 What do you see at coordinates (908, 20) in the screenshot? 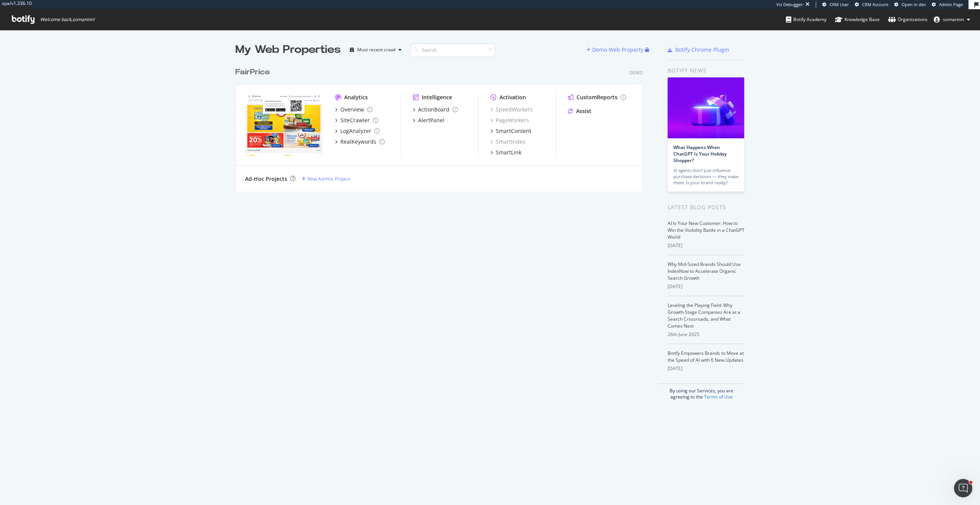
I see `a: Organizations` at bounding box center [908, 20].